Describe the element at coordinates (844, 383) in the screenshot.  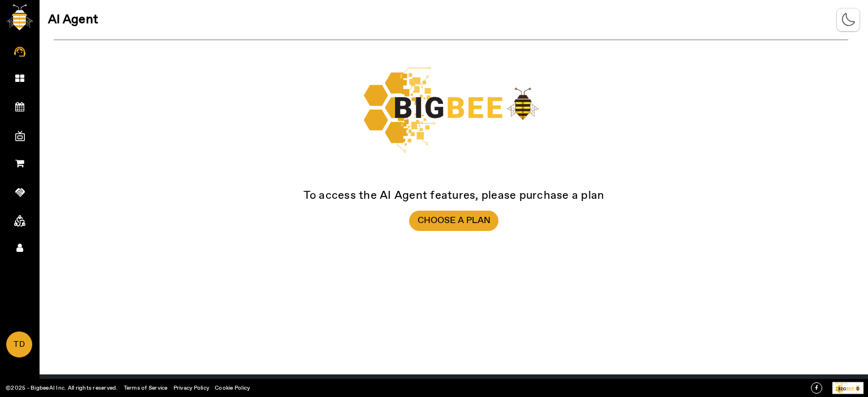
I see `tspan: ed By` at that location.